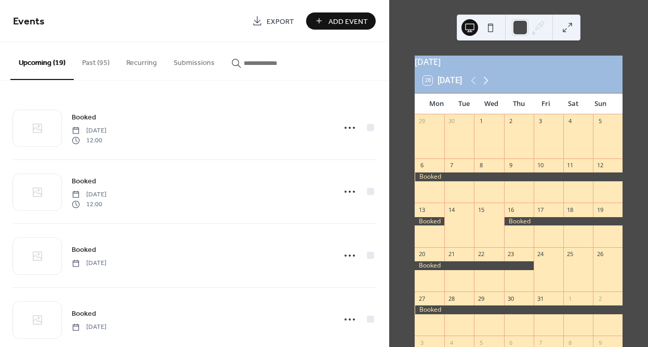 This screenshot has height=347, width=648. What do you see at coordinates (29, 21) in the screenshot?
I see `span: Events` at bounding box center [29, 21].